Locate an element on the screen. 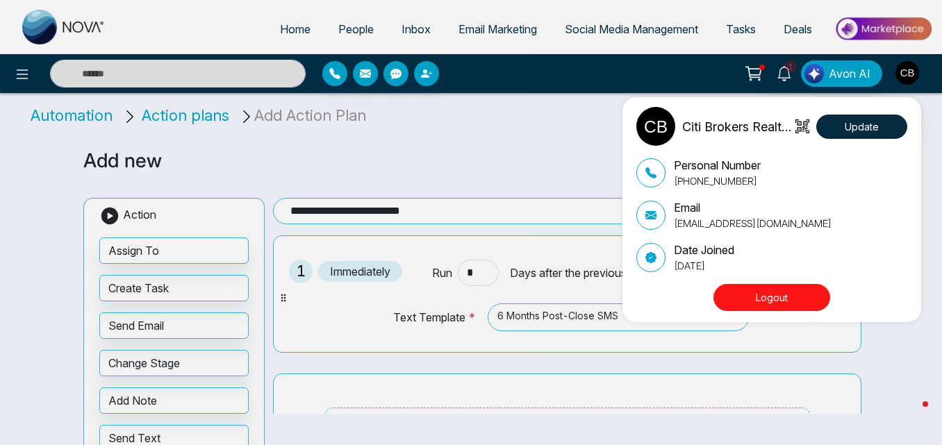 Image resolution: width=942 pixels, height=445 pixels. p: Date Joined is located at coordinates (704, 250).